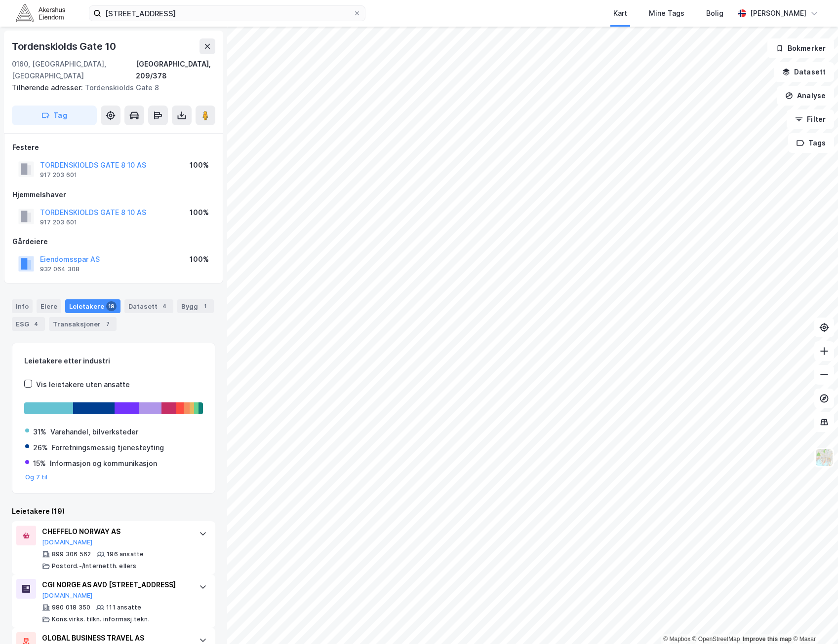  I want to click on div: Leietakere etter industri, so click(113, 361).